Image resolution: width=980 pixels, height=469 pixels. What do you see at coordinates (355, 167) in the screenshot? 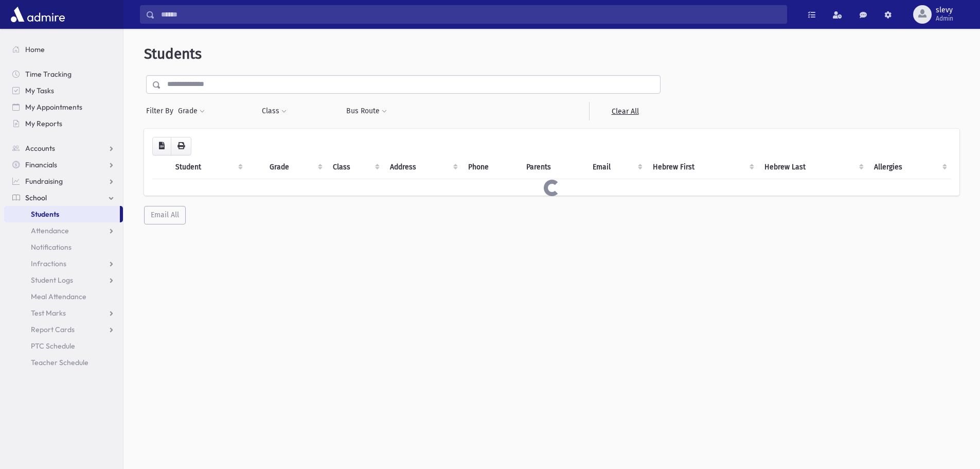
I see `th: Class` at bounding box center [355, 167].